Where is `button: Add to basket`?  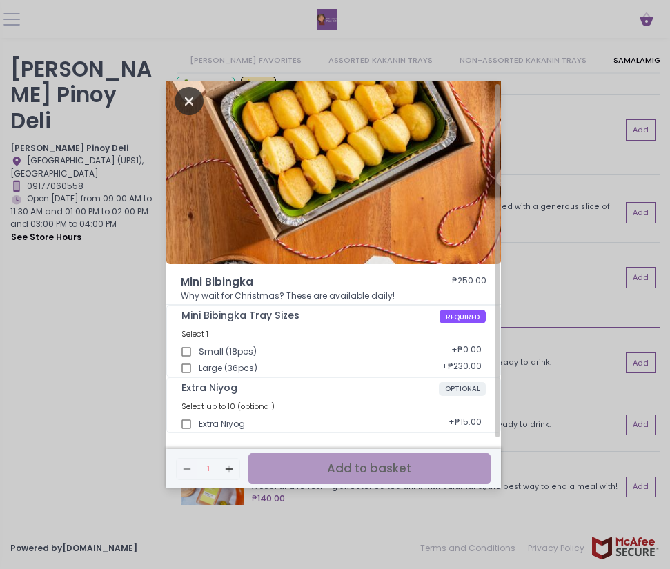 button: Add to basket is located at coordinates (369, 469).